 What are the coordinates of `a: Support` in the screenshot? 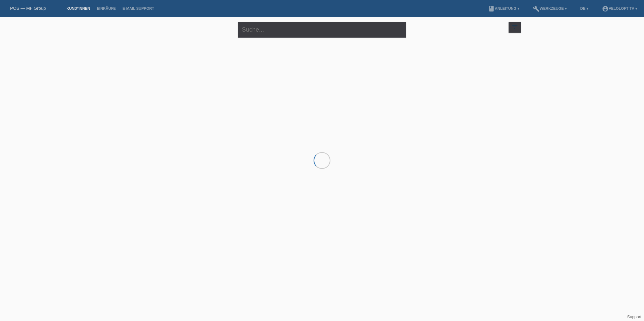 It's located at (634, 317).